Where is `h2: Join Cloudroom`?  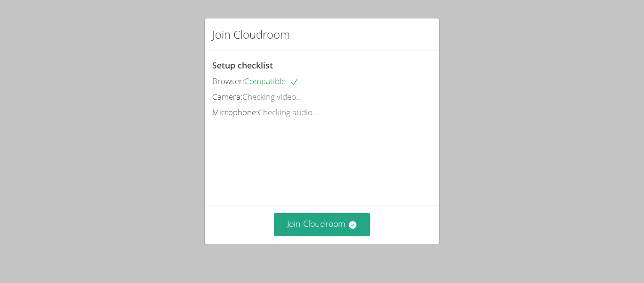
h2: Join Cloudroom is located at coordinates (251, 35).